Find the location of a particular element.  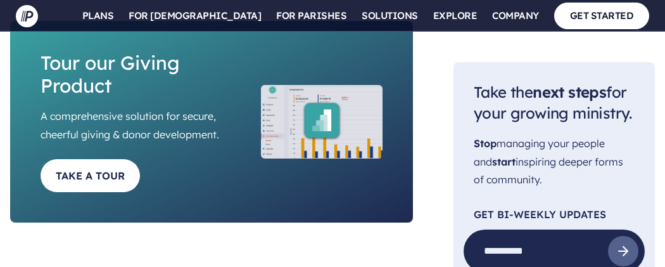

p: managing your people and inspiring deeper forms of community. is located at coordinates (554, 161).